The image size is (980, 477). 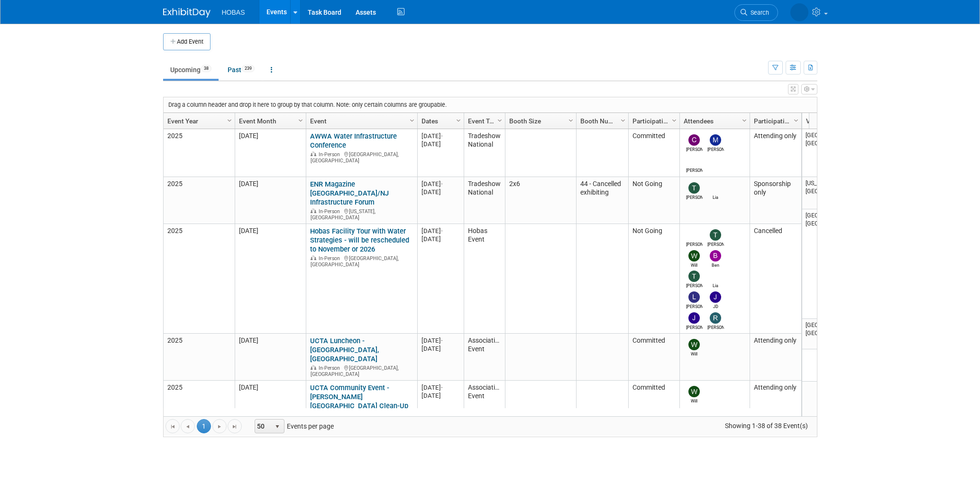 I want to click on span: Go to the previous page, so click(x=188, y=426).